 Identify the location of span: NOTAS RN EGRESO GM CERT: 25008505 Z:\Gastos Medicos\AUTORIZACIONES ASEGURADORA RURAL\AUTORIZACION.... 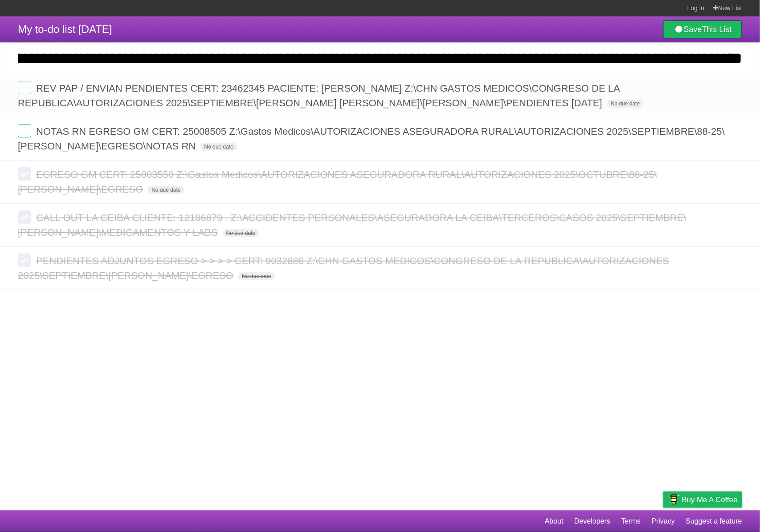
(371, 139).